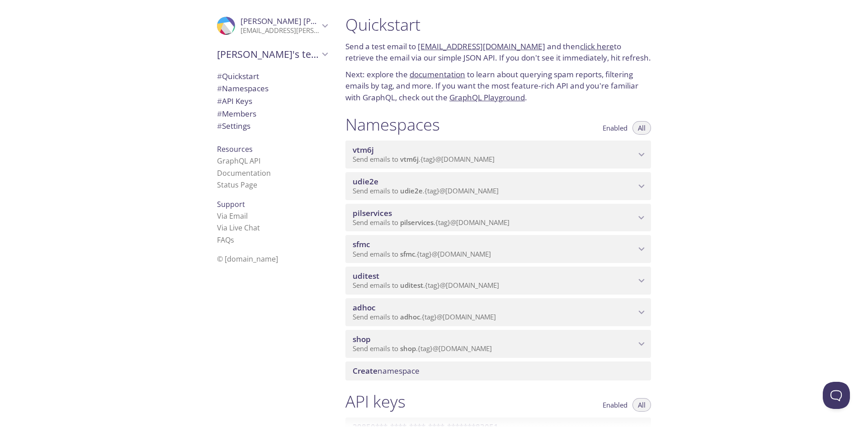  What do you see at coordinates (498, 281) in the screenshot?
I see `div: uditest namespace` at bounding box center [498, 281].